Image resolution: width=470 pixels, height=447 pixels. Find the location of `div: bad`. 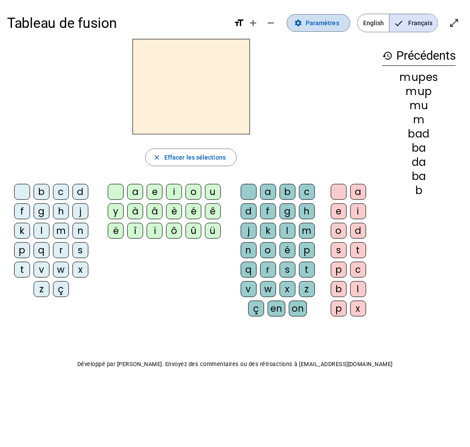

div: bad is located at coordinates (419, 134).